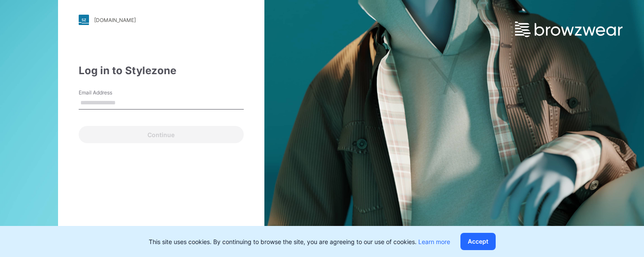 The height and width of the screenshot is (257, 644). I want to click on img: browzwear-logo.e42bd6dac1945053ebaf764b6aa21510.svg, so click(568, 29).